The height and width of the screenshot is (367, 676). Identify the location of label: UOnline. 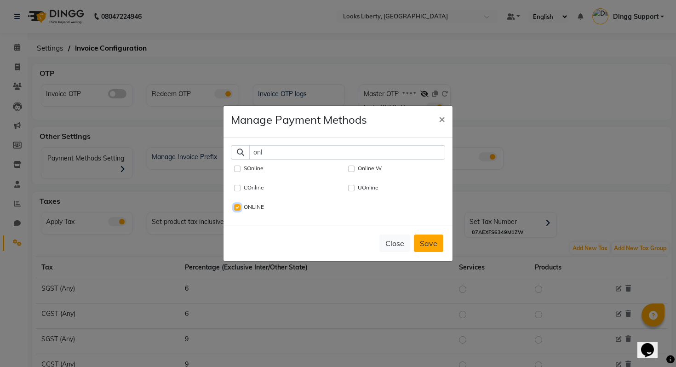
(368, 188).